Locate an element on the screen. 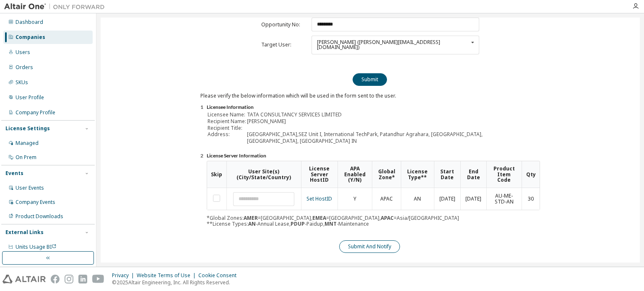 The width and height of the screenshot is (644, 291). img: youtube.svg is located at coordinates (98, 279).